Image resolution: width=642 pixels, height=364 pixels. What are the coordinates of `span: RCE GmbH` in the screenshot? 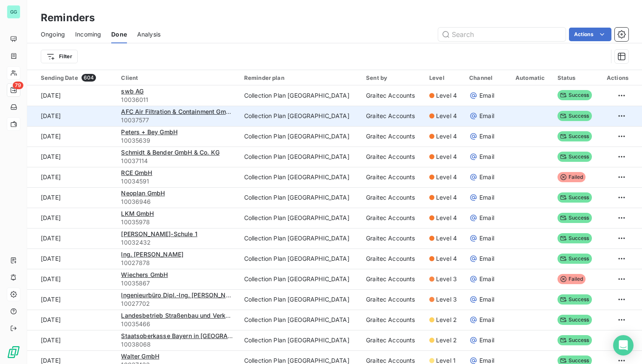 It's located at (136, 172).